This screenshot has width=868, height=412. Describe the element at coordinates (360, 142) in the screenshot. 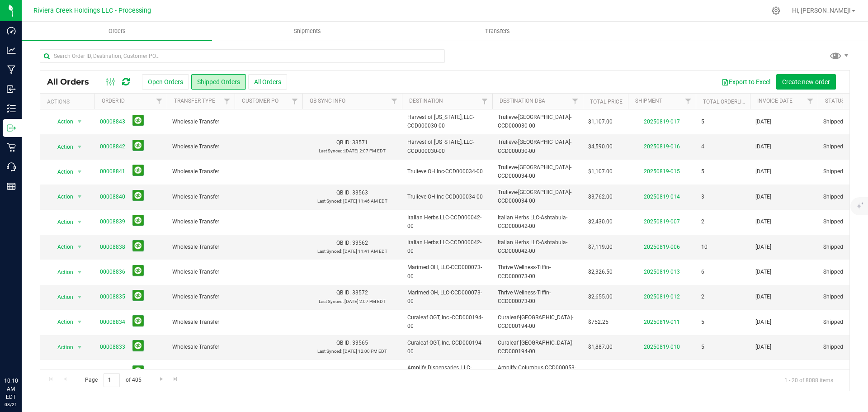

I see `span: 33571` at that location.